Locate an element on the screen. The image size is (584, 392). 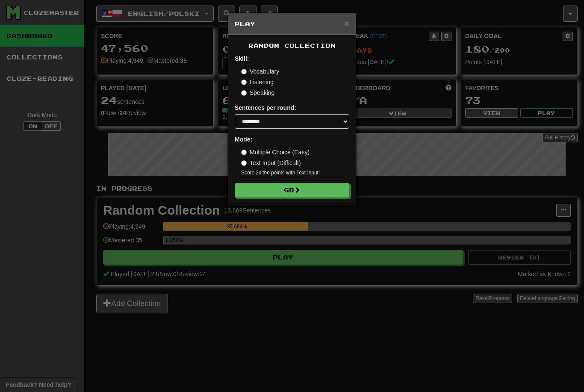
input: Multiple Choice (Easy) is located at coordinates (244, 153).